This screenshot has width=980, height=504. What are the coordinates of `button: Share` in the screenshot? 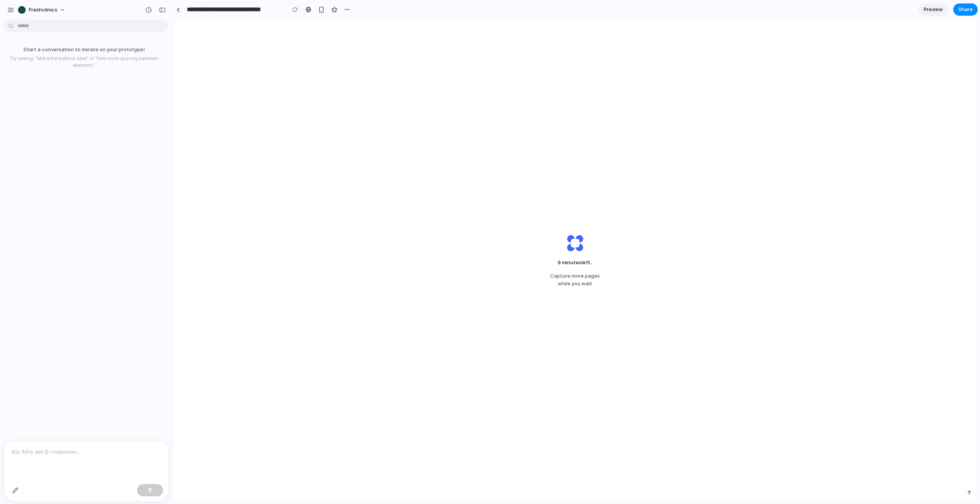 It's located at (965, 10).